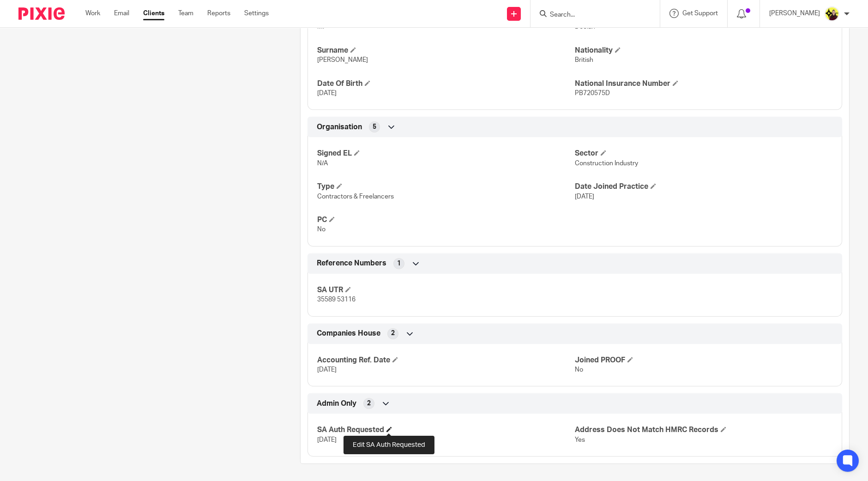 The height and width of the screenshot is (481, 868). I want to click on h4: Surname, so click(446, 51).